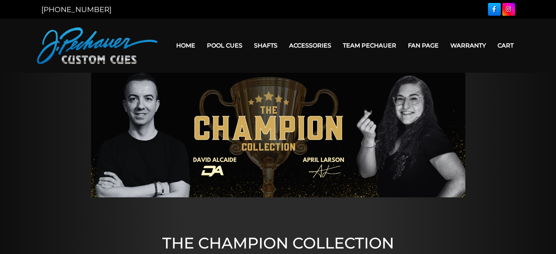 This screenshot has height=254, width=556. Describe the element at coordinates (468, 45) in the screenshot. I see `a: Warranty` at that location.